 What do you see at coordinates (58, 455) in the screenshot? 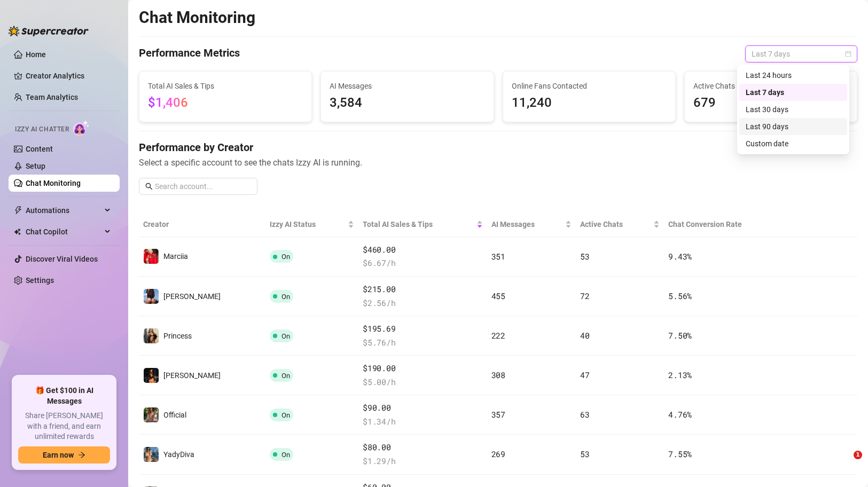
I see `span: Earn now` at bounding box center [58, 455].